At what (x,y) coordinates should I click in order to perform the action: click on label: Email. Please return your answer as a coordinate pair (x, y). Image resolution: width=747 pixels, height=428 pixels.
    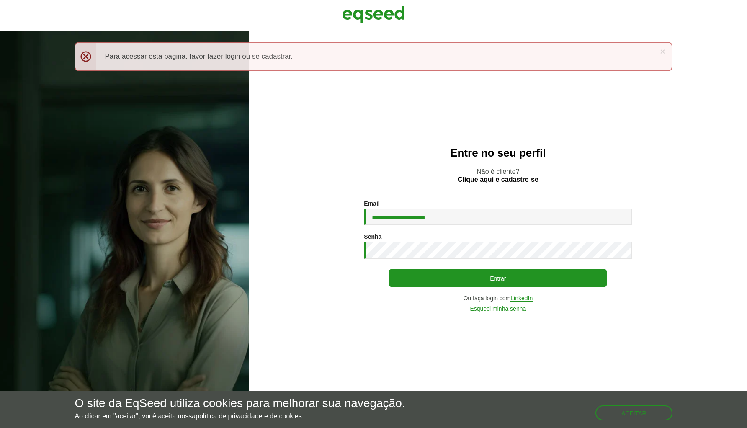
    Looking at the image, I should click on (371, 203).